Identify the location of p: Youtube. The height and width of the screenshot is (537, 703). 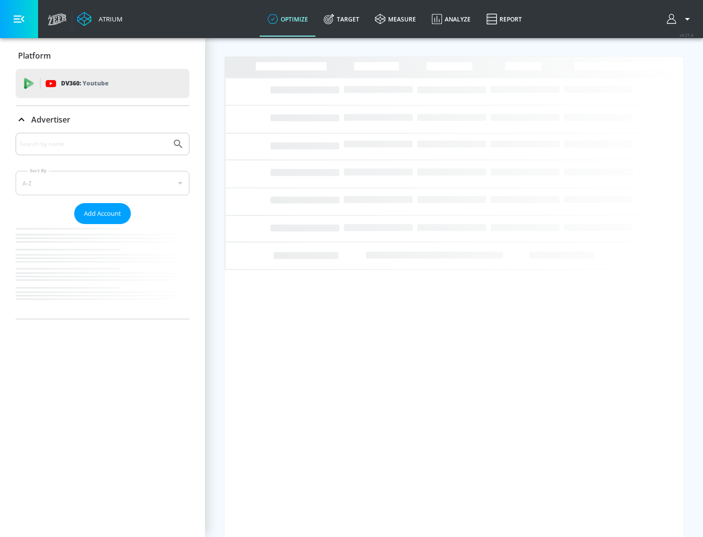
(95, 83).